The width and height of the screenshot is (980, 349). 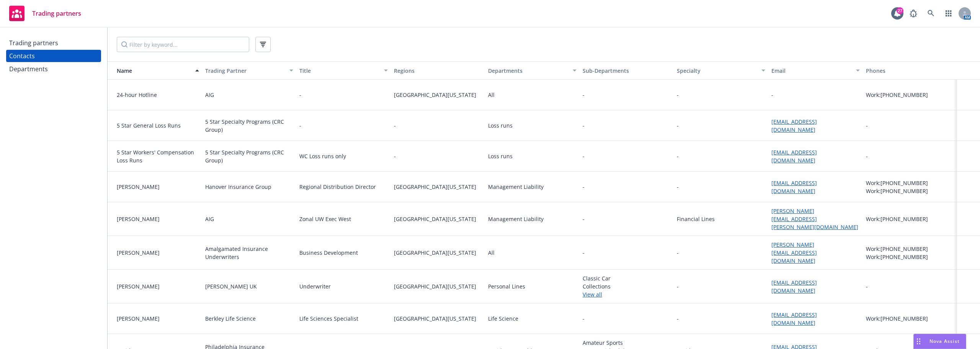 What do you see at coordinates (721, 70) in the screenshot?
I see `button: Specialty` at bounding box center [721, 70].